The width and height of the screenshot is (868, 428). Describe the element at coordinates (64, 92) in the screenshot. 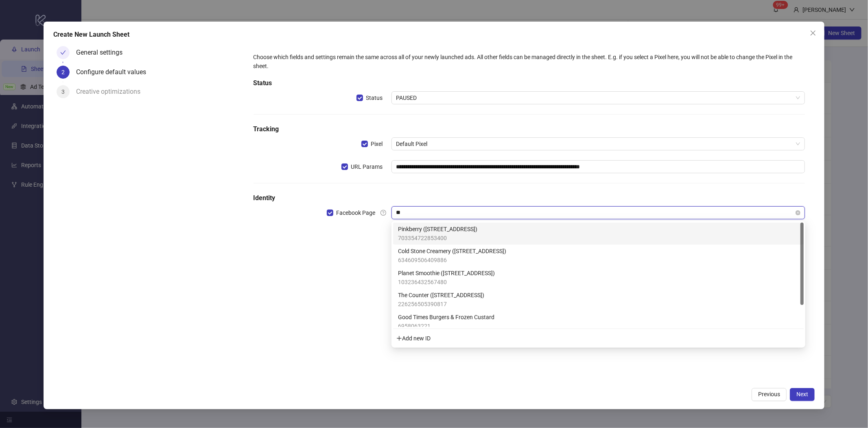

I see `span: 3` at that location.